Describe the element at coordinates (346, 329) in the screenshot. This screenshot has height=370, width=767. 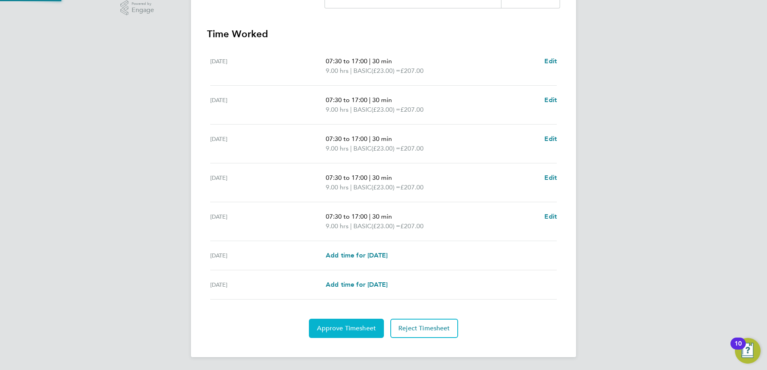
I see `span: Approve Timesheet` at that location.